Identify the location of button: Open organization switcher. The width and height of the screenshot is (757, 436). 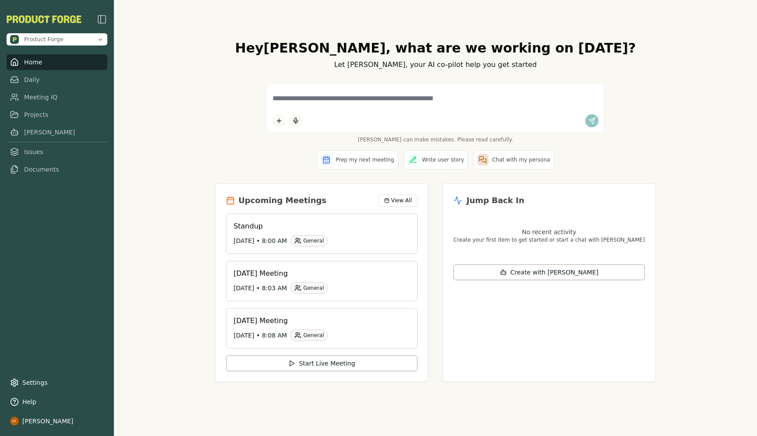
(57, 39).